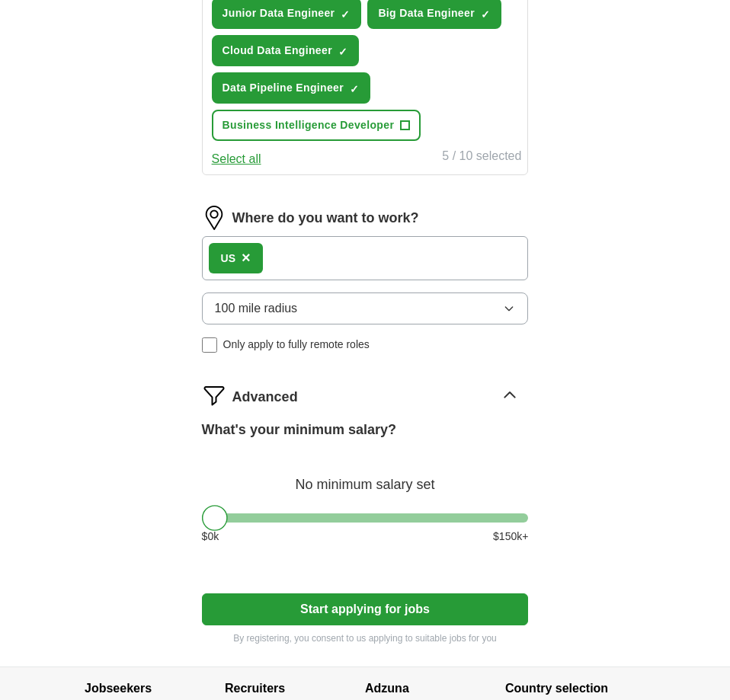 This screenshot has height=700, width=730. What do you see at coordinates (365, 638) in the screenshot?
I see `p: By registering, you consent to us applying to suitable jobs for you` at bounding box center [365, 638].